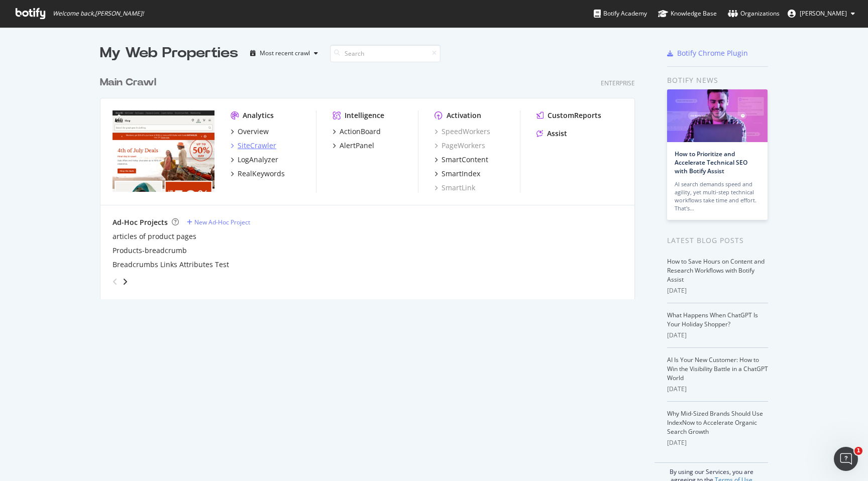 The image size is (868, 481). Describe the element at coordinates (568, 116) in the screenshot. I see `a: CustomReports` at that location.